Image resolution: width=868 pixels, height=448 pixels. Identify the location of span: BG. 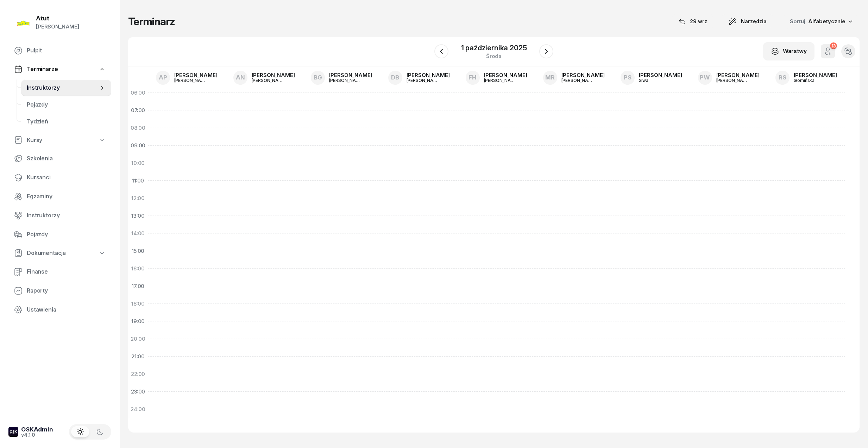
(318, 78).